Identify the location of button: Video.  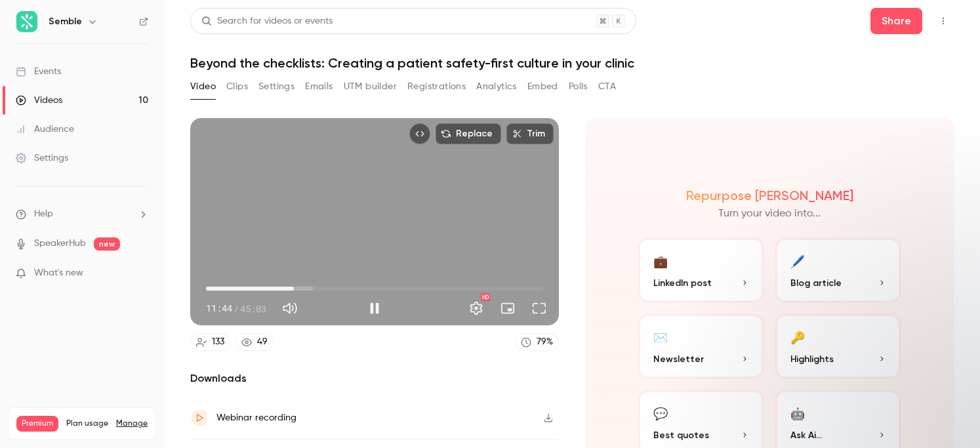
(203, 86).